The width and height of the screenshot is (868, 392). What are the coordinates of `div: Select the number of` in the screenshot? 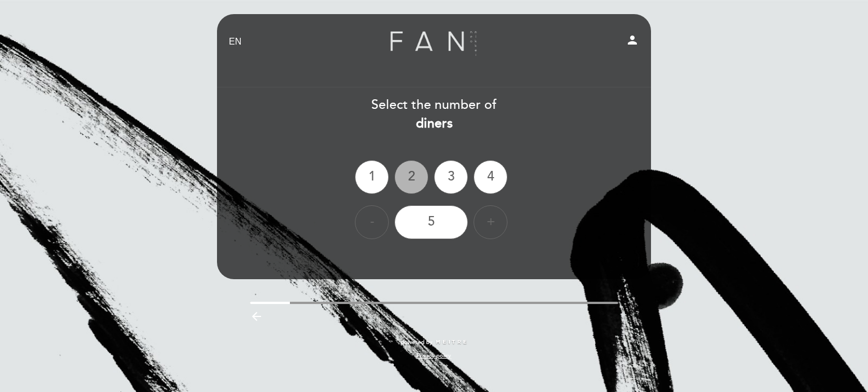 It's located at (434, 115).